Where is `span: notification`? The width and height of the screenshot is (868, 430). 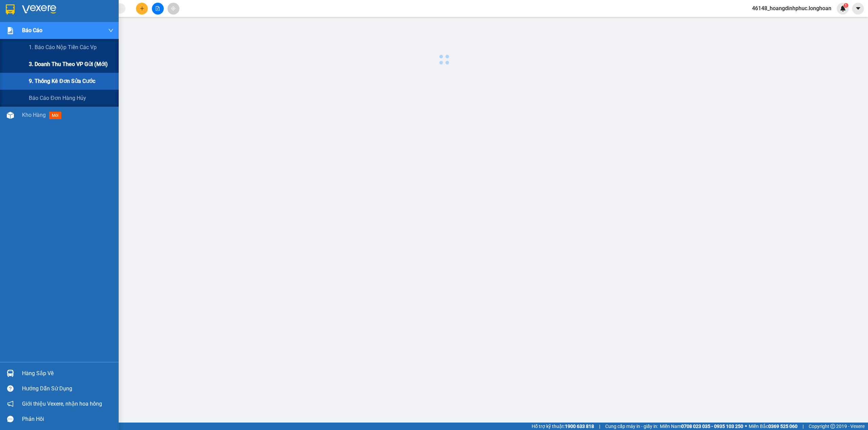 span: notification is located at coordinates (10, 404).